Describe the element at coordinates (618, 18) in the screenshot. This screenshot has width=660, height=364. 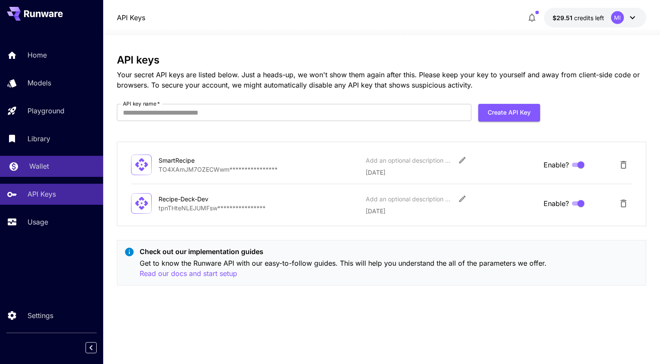
I see `div: MI` at that location.